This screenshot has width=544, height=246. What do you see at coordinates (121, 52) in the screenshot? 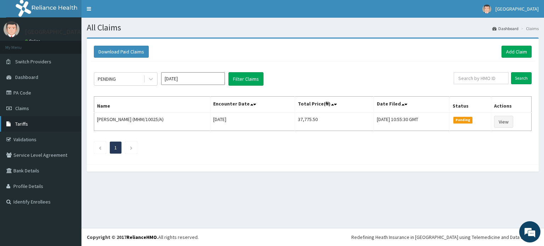
I see `button: Download Paid Claims` at bounding box center [121, 52].